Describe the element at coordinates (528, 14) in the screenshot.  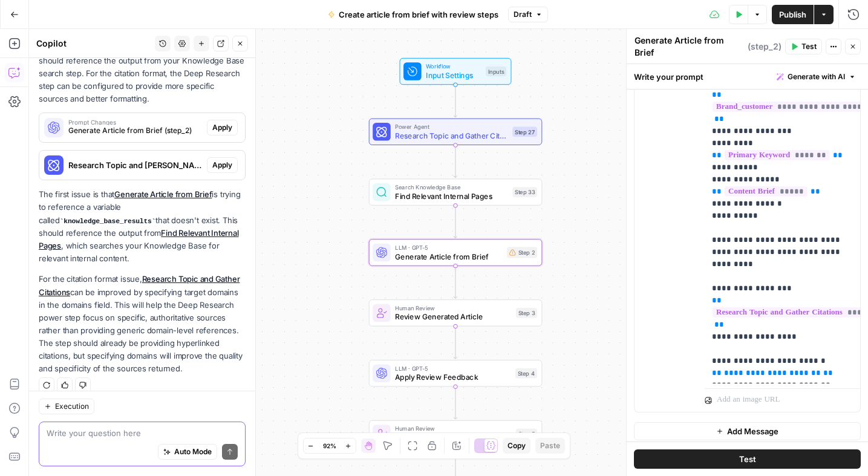
I see `button: Draft` at that location.